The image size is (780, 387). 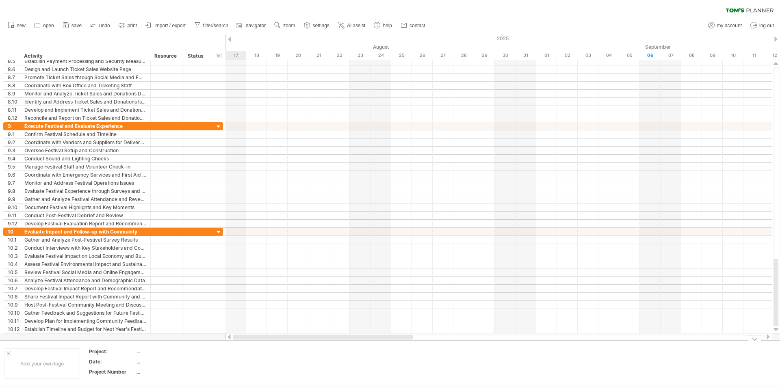 What do you see at coordinates (712, 55) in the screenshot?
I see `div: Tuesday, 9 September 2025` at bounding box center [712, 55].